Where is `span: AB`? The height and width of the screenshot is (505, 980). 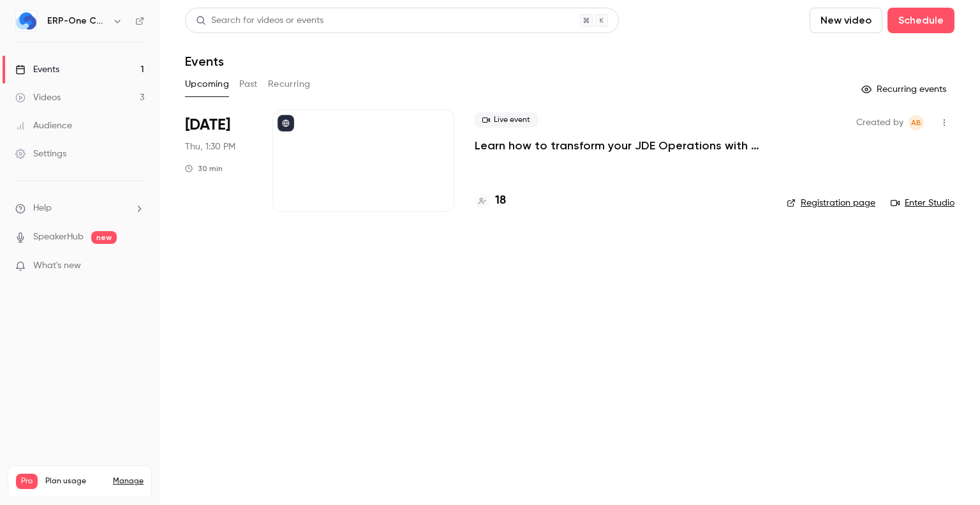
span: AB is located at coordinates (917, 122).